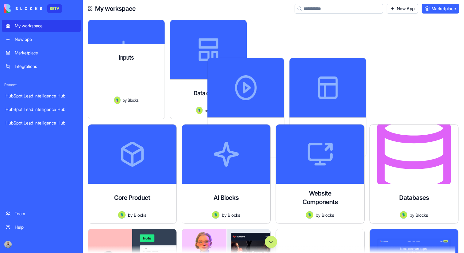  Describe the element at coordinates (403, 9) in the screenshot. I see `a: New App` at that location.